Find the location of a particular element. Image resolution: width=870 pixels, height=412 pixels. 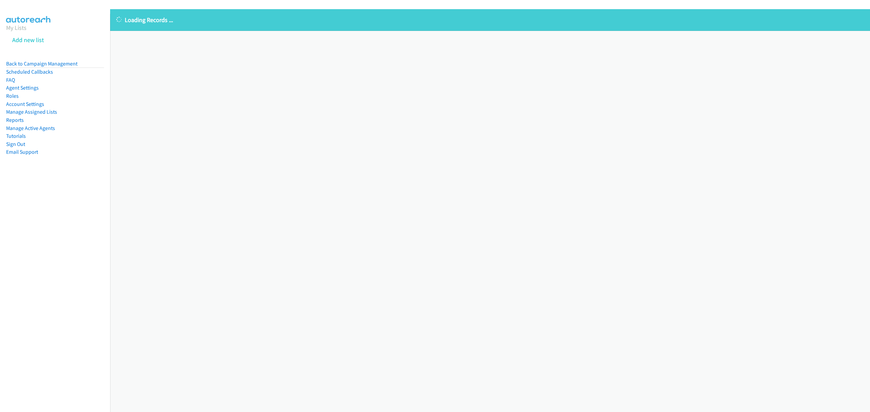

a: Back to Campaign Management is located at coordinates (42, 64).